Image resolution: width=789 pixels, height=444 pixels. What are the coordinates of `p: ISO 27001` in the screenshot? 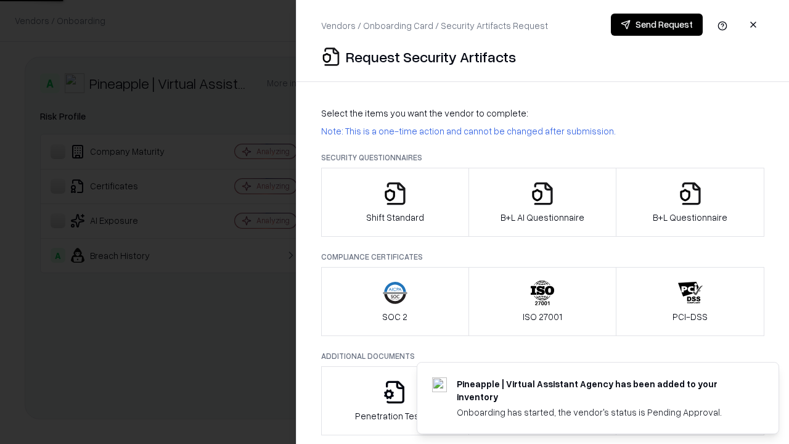 It's located at (543, 316).